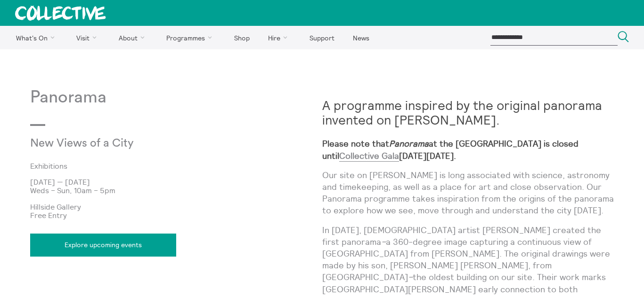 Image resolution: width=644 pixels, height=297 pixels. What do you see at coordinates (409, 144) in the screenshot?
I see `em: Panorama` at bounding box center [409, 144].